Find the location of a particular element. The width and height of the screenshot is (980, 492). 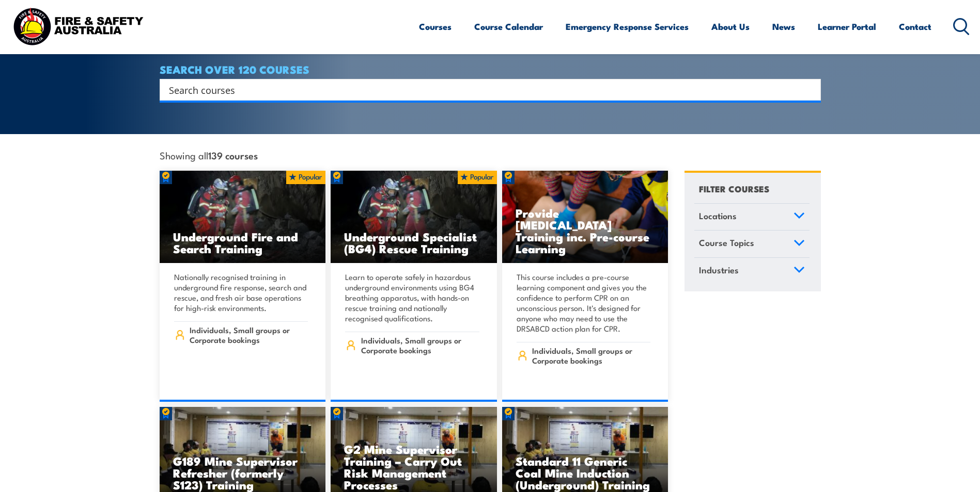

strong: 139 courses is located at coordinates (233, 155).